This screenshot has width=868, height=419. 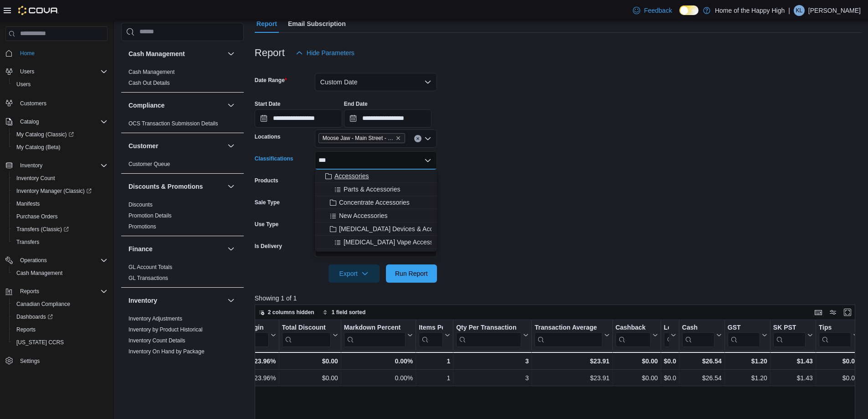 What do you see at coordinates (387, 119) in the screenshot?
I see `input: Press the down key to open a popover containing a calendar.` at bounding box center [387, 119].